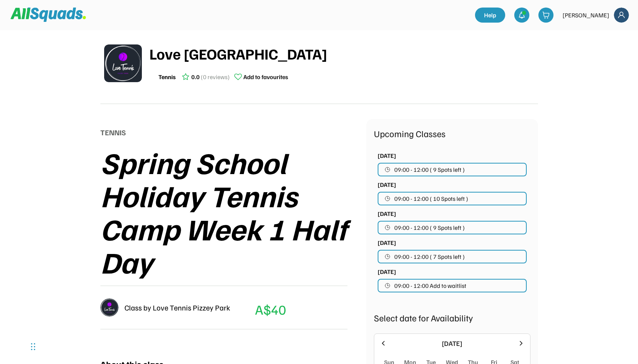 The height and width of the screenshot is (364, 638). Describe the element at coordinates (452, 286) in the screenshot. I see `button: 09:00 - 12:00 Add to waitlist` at that location.